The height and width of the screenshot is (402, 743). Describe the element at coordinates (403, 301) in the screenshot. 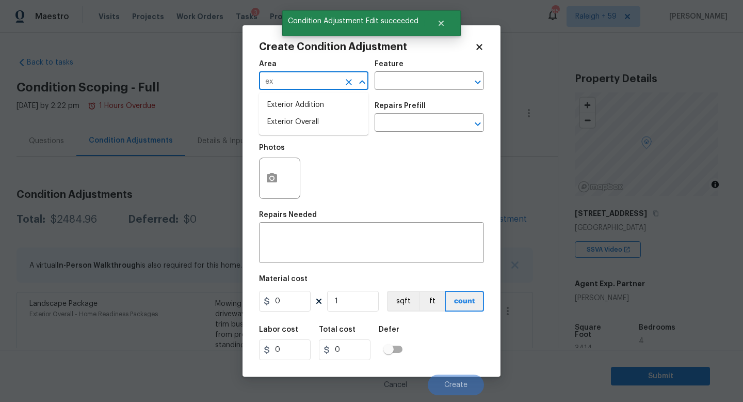

I see `button: sqft` at that location.